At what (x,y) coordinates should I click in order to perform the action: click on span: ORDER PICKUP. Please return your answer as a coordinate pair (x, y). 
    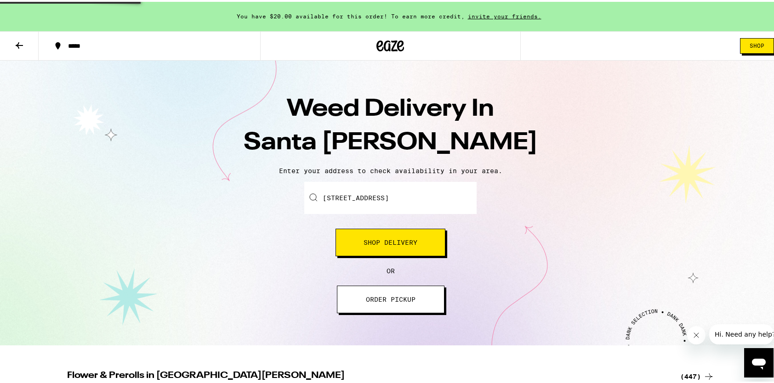
    Looking at the image, I should click on (391, 298).